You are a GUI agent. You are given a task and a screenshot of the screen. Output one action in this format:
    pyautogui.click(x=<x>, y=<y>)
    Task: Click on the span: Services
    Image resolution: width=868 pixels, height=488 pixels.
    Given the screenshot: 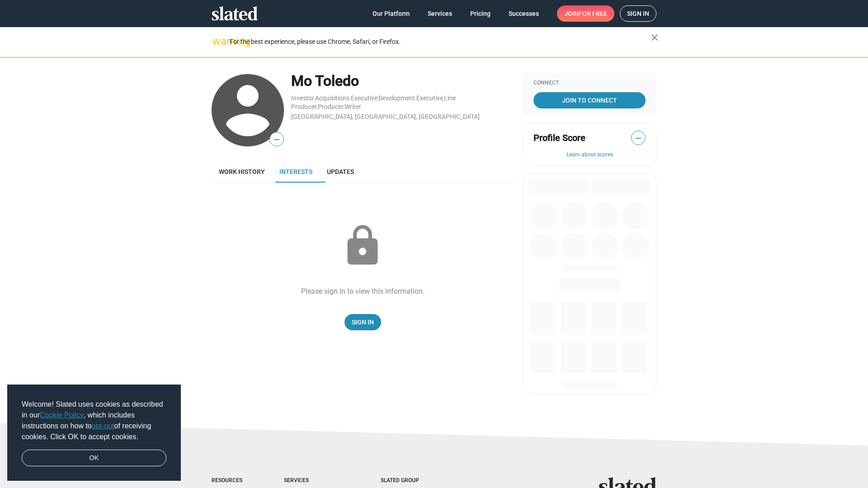 What is the action you would take?
    pyautogui.click(x=440, y=13)
    